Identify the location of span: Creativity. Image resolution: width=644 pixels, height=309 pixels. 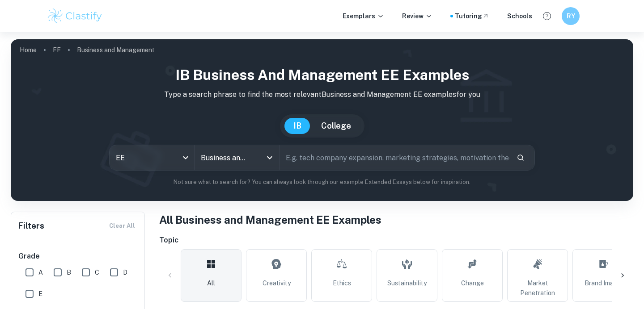
(277, 283).